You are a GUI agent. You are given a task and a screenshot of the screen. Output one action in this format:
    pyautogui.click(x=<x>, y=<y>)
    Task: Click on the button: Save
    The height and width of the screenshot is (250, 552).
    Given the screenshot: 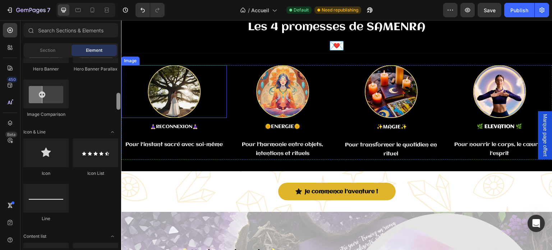 What is the action you would take?
    pyautogui.click(x=489, y=10)
    